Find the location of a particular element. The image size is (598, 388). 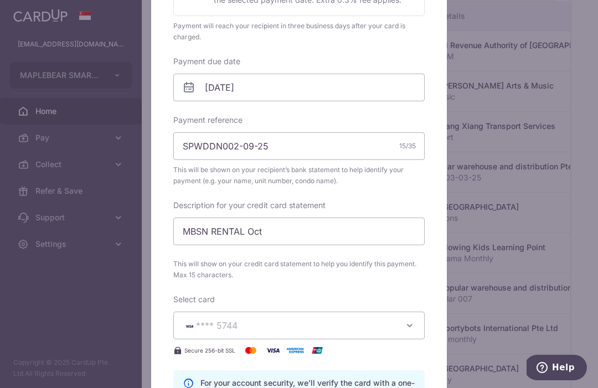

img: Mastercard is located at coordinates (251, 351).